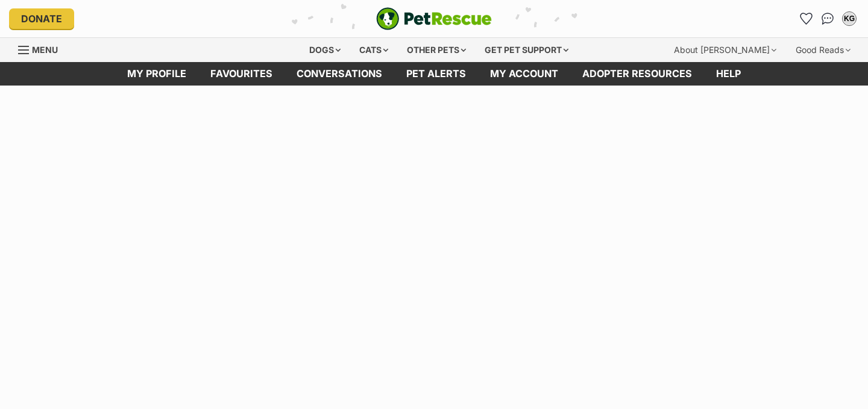 The width and height of the screenshot is (868, 409). What do you see at coordinates (524, 73) in the screenshot?
I see `a: My account` at bounding box center [524, 73].